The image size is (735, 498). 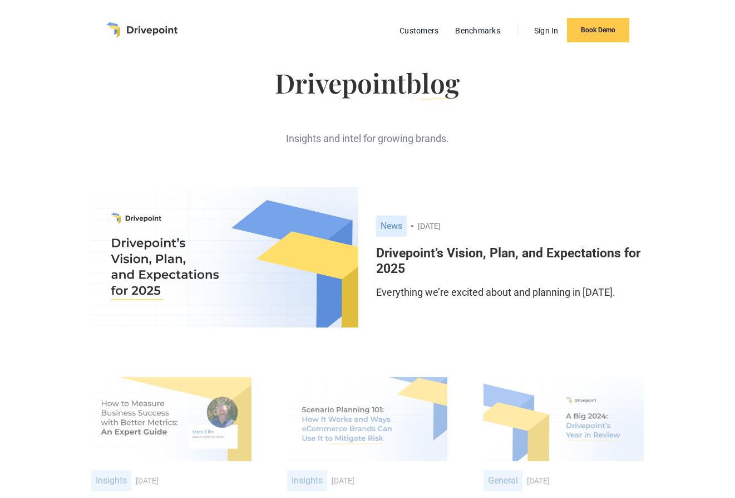 I want to click on a: home, so click(x=142, y=30).